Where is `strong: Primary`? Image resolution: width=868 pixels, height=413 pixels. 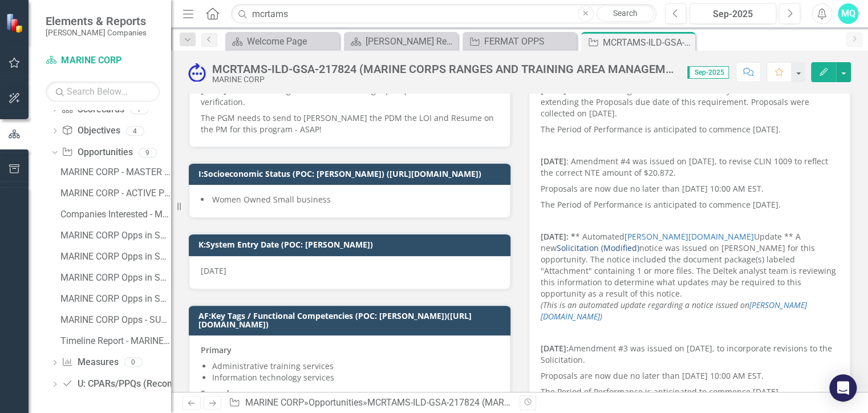
strong: Primary is located at coordinates (216, 349).